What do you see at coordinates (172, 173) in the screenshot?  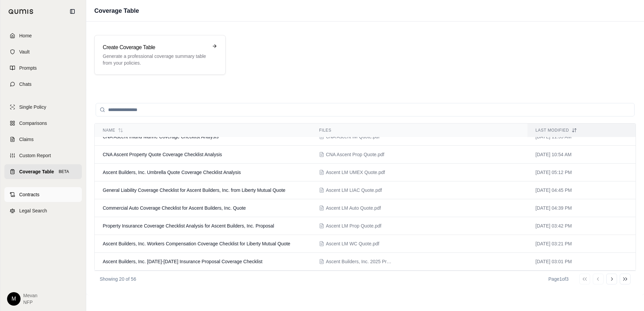 I see `span: Ascent Builders, Inc. Umbrella Quote Coverage Checklist Analysis` at bounding box center [172, 173].